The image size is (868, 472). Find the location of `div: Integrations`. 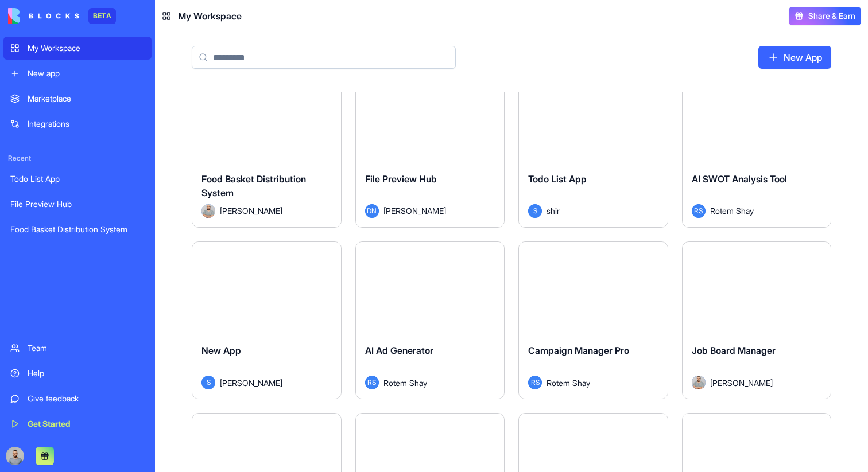

div: Integrations is located at coordinates (86, 124).